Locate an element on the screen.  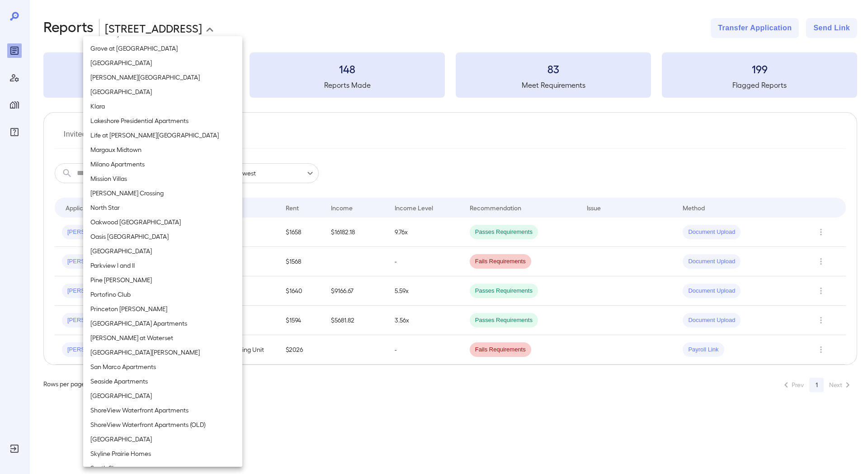
li: Portofino Club is located at coordinates (163, 295).